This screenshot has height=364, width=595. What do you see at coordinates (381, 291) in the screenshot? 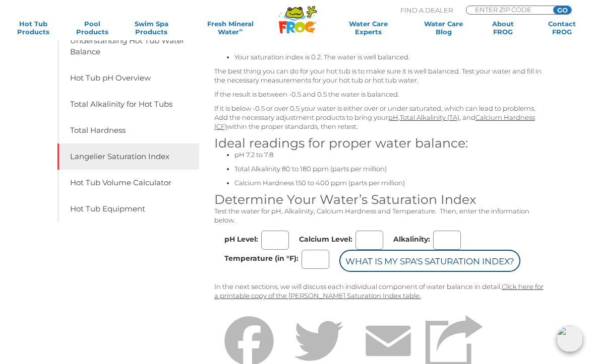
I see `p: In the next sections, we will discuss each individual component of water balance in detail.` at bounding box center [381, 291].